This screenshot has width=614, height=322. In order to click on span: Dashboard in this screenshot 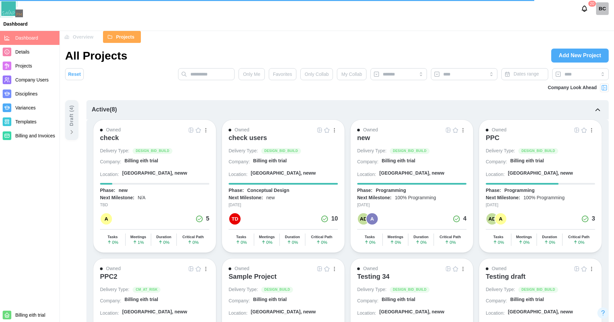, I will do `click(27, 38)`.